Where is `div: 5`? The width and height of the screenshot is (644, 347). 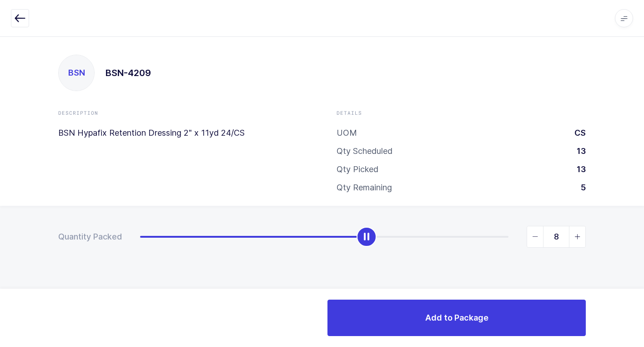
div: 5 is located at coordinates (579, 187).